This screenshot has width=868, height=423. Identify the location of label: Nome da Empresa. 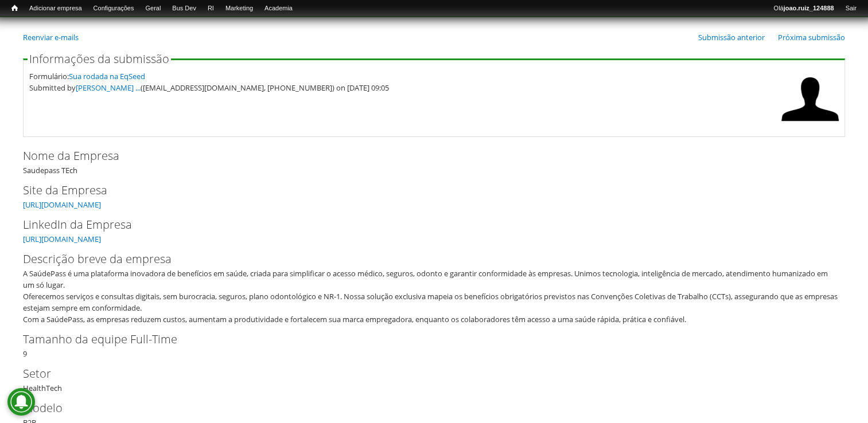
(425, 156).